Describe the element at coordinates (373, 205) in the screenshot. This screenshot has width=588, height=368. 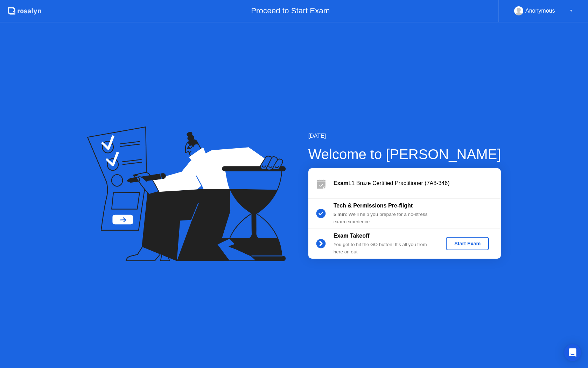
I see `b: Tech & Permissions Pre-flight` at that location.